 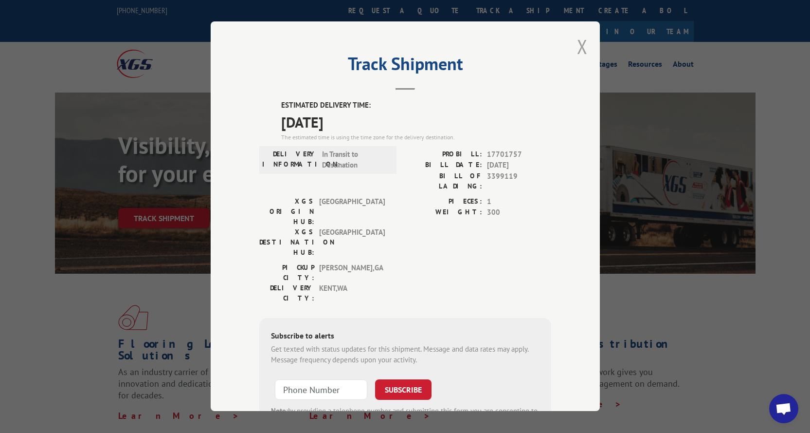 What do you see at coordinates (287, 211) in the screenshot?
I see `label: XGS ORIGIN HUB:` at bounding box center [287, 211].